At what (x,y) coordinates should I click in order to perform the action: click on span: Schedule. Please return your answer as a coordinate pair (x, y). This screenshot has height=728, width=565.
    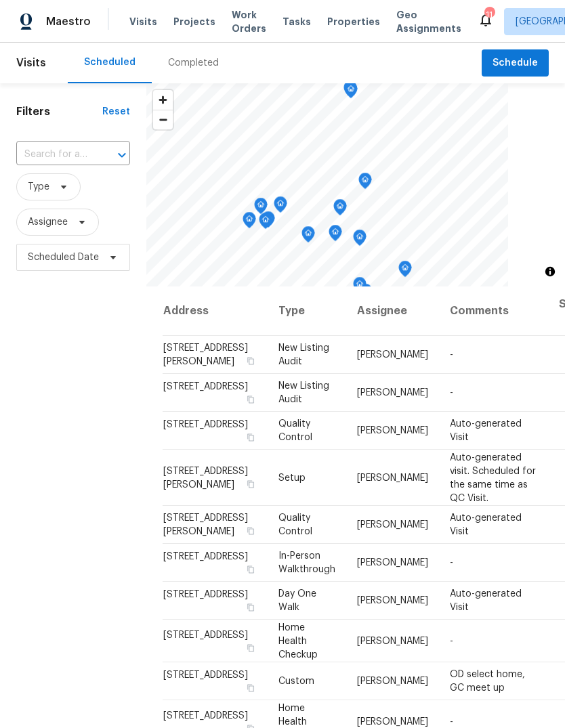
    Looking at the image, I should click on (514, 63).